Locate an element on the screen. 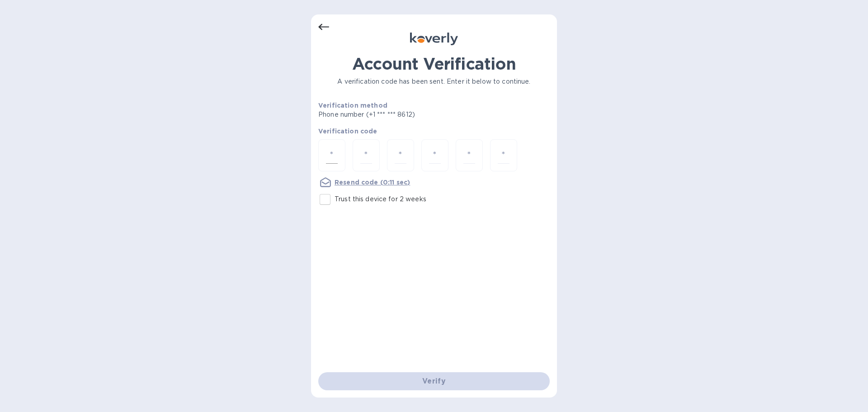  p: A verification code has been sent. Enter it below to continue. is located at coordinates (434, 82).